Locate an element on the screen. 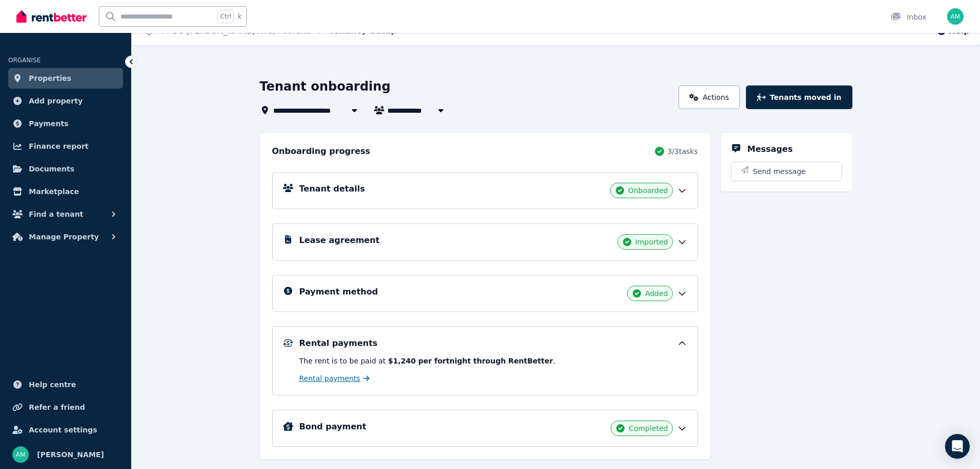 The height and width of the screenshot is (469, 980). span: Refer a friend is located at coordinates (57, 407).